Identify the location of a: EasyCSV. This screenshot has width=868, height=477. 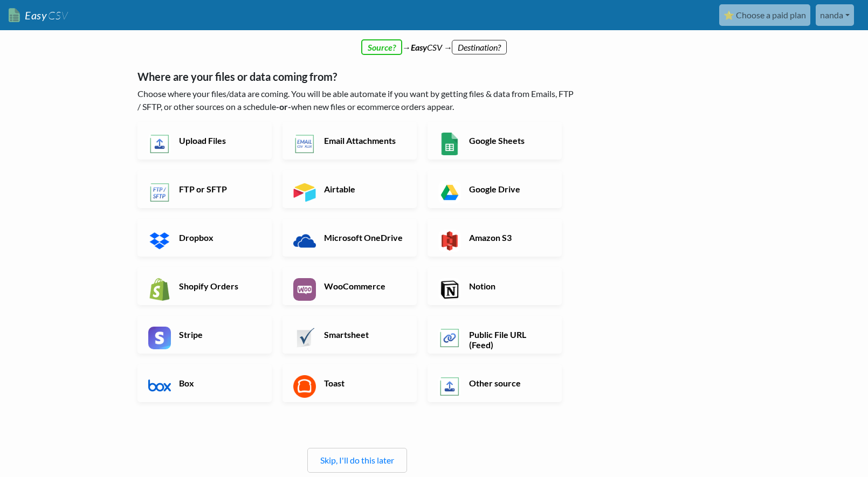
(38, 15).